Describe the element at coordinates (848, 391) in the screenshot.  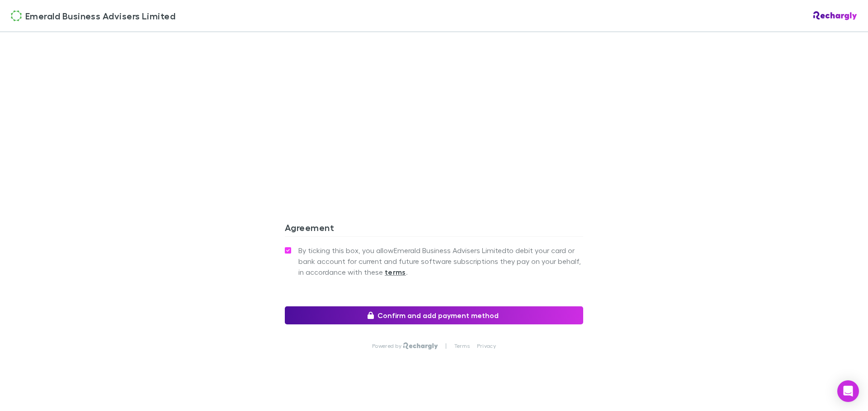
I see `div: Open Intercom Messenger` at that location.